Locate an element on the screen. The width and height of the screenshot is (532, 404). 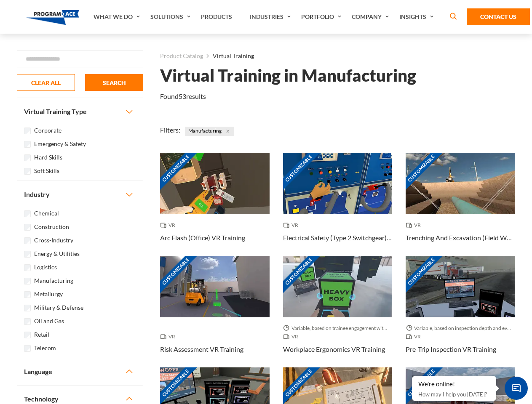
span: Filters: is located at coordinates (170, 130).